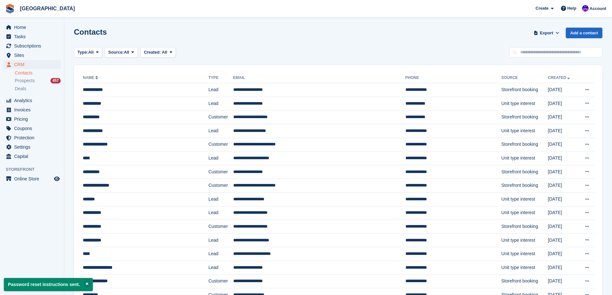 The width and height of the screenshot is (612, 295). Describe the element at coordinates (547, 33) in the screenshot. I see `span: Export` at that location.